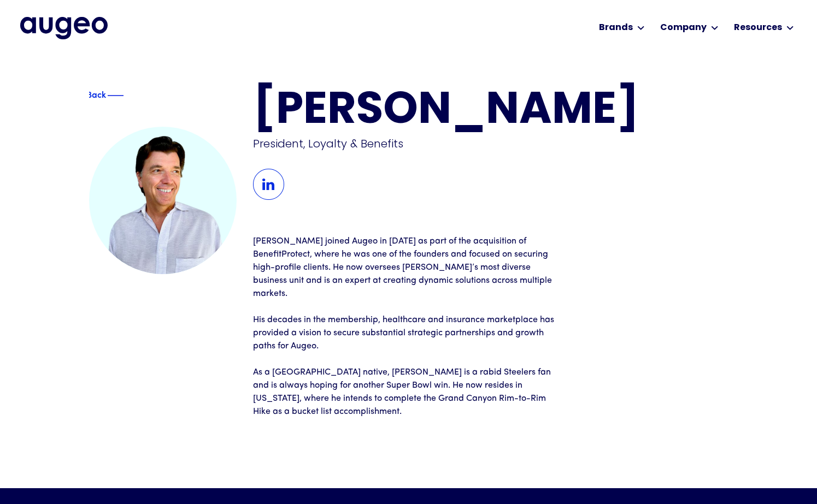 This screenshot has width=817, height=504. Describe the element at coordinates (64, 28) in the screenshot. I see `a: home` at that location.